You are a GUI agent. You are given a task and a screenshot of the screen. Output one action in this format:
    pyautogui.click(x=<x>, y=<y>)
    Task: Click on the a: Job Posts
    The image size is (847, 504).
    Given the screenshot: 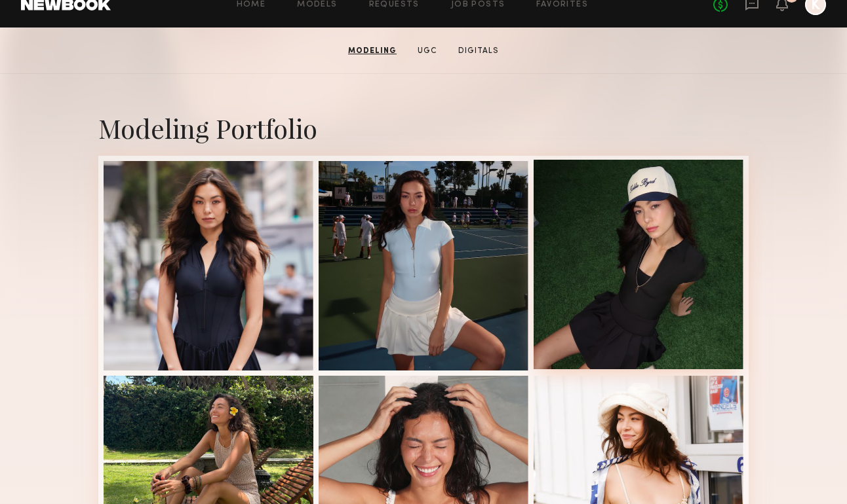 What is the action you would take?
    pyautogui.click(x=478, y=4)
    